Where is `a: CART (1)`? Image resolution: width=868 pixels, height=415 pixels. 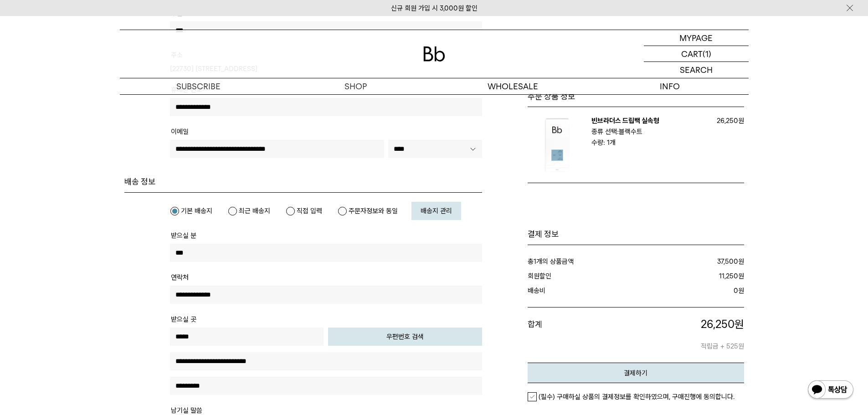
a: CART (1) is located at coordinates (696, 54).